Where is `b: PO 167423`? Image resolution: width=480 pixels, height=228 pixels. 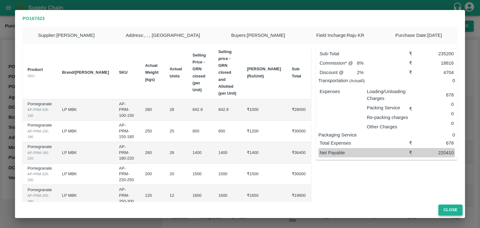
b: PO 167423 is located at coordinates (33, 18).